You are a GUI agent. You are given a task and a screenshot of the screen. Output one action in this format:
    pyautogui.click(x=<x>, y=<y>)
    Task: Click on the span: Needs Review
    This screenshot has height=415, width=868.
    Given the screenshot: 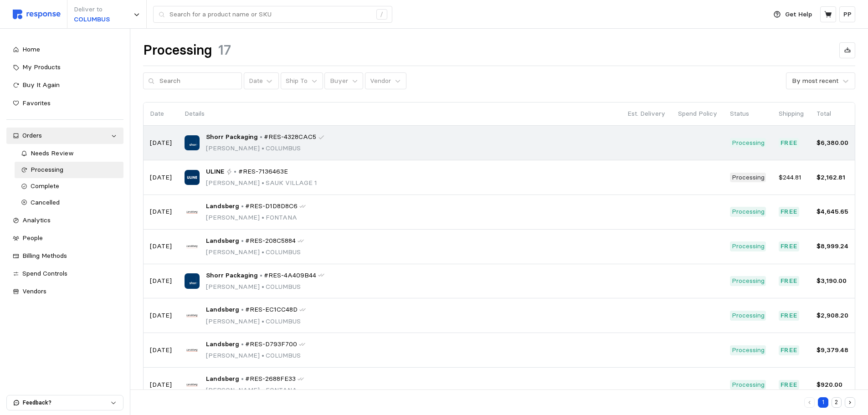 What is the action you would take?
    pyautogui.click(x=52, y=153)
    